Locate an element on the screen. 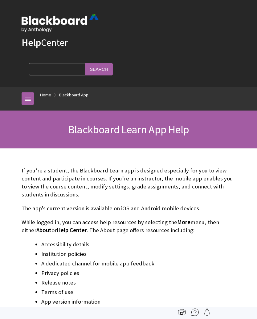 The image size is (257, 319). img: Follow this page is located at coordinates (207, 312).